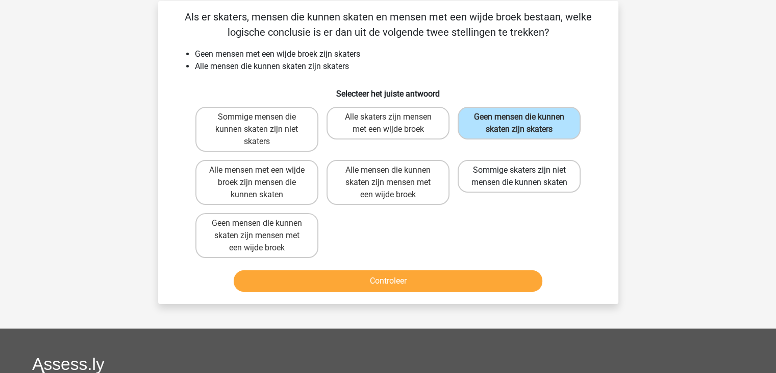 The width and height of the screenshot is (776, 373). Describe the element at coordinates (388, 281) in the screenshot. I see `button: Controleer` at that location.